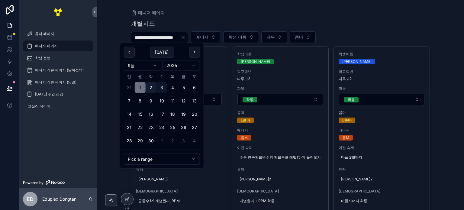 The width and height of the screenshot is (464, 210). I want to click on table: 9월 2025, so click(162, 110).